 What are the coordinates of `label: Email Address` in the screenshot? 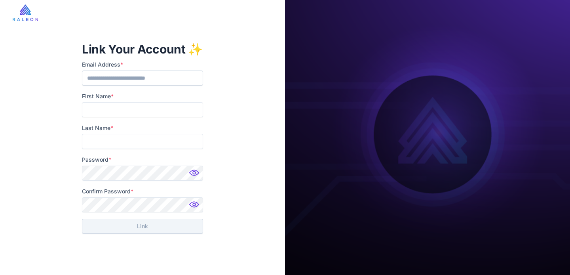 It's located at (143, 65).